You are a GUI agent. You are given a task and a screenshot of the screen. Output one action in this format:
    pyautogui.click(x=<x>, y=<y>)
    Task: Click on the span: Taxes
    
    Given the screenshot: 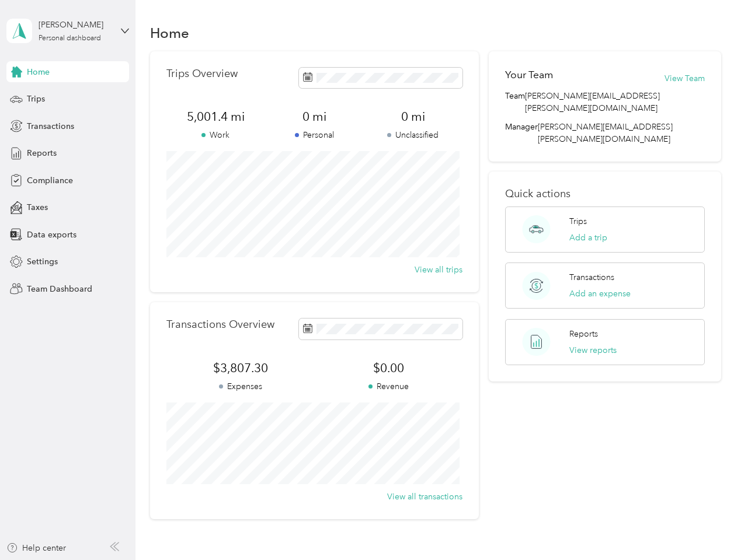 What is the action you would take?
    pyautogui.click(x=37, y=207)
    